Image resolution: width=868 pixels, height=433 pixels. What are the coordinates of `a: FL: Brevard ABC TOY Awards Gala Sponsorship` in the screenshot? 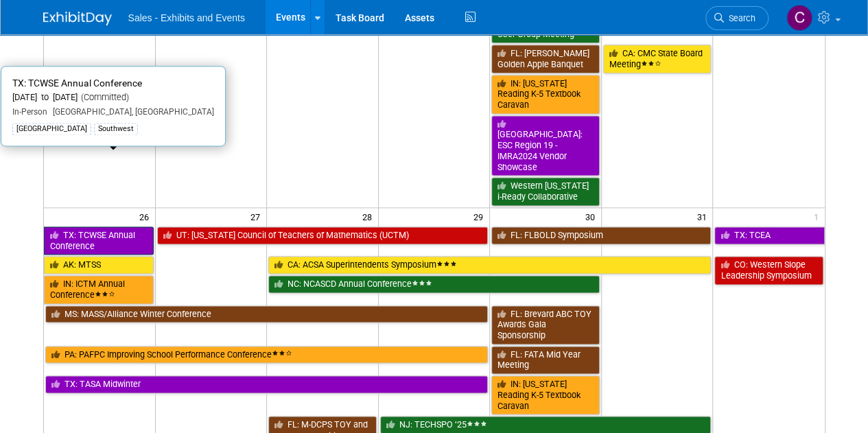 It's located at (546, 324).